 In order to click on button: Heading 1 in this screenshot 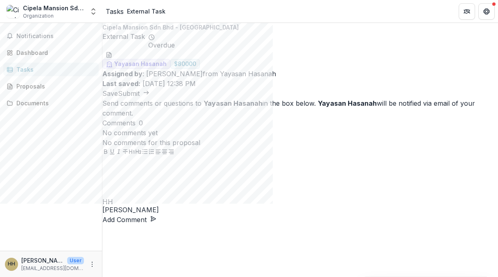, I will do `click(132, 152)`.